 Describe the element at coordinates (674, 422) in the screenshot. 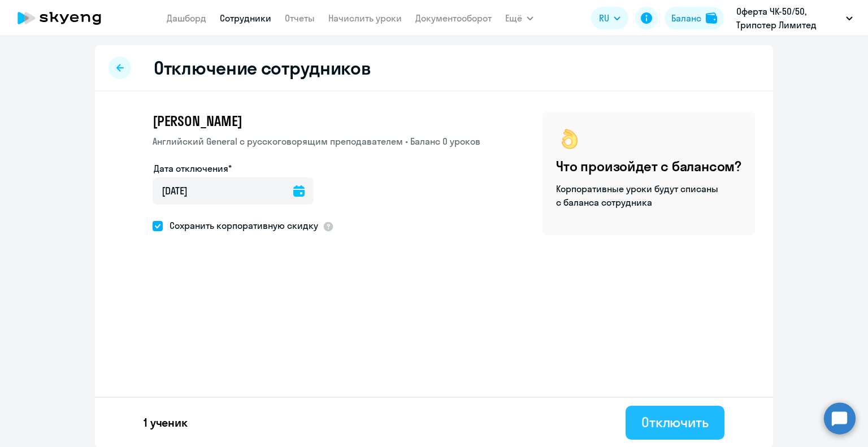

I see `div: Отключить` at that location.